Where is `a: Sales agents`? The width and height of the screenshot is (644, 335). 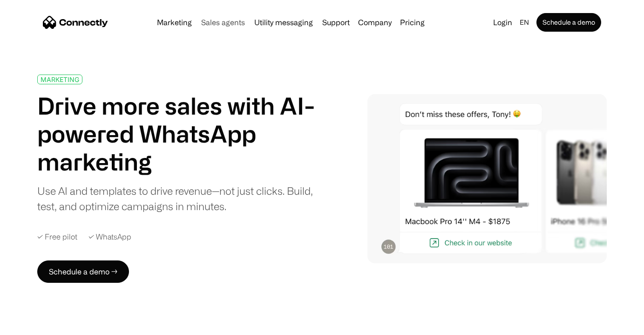 a: Sales agents is located at coordinates (223, 22).